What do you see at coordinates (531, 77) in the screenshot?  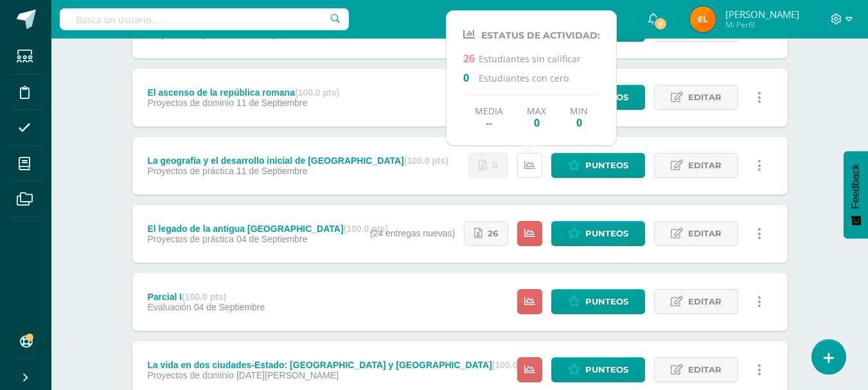 I see `p: Estudiantes con cero` at bounding box center [531, 77].